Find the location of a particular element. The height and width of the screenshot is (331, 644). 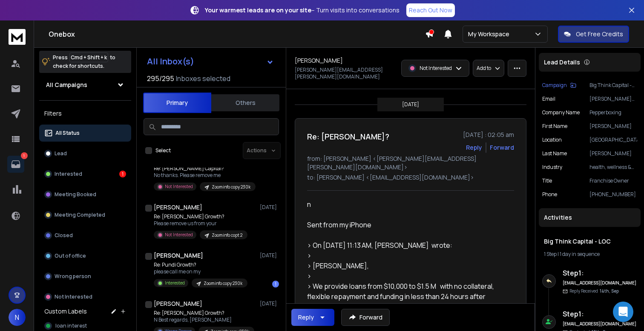

span: 14th, Sep is located at coordinates (609, 291).